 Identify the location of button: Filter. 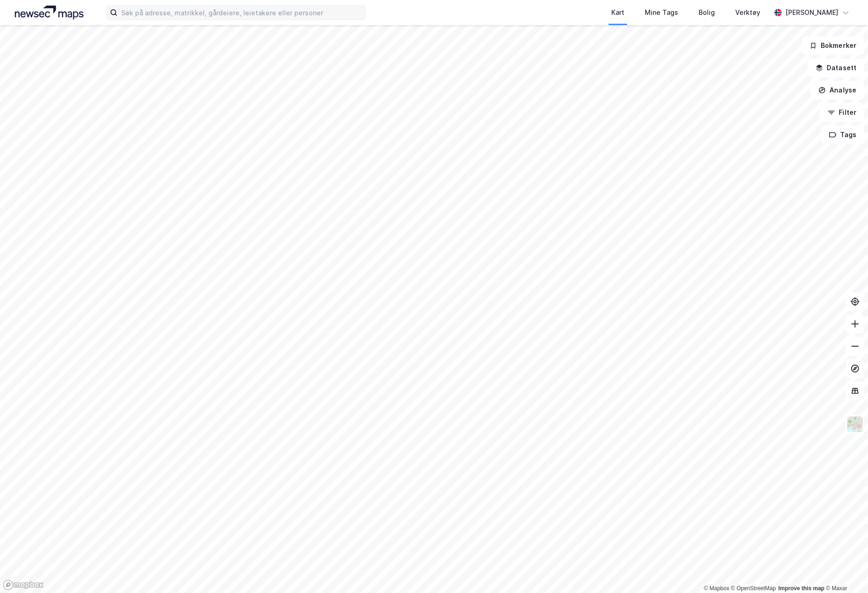
(842, 112).